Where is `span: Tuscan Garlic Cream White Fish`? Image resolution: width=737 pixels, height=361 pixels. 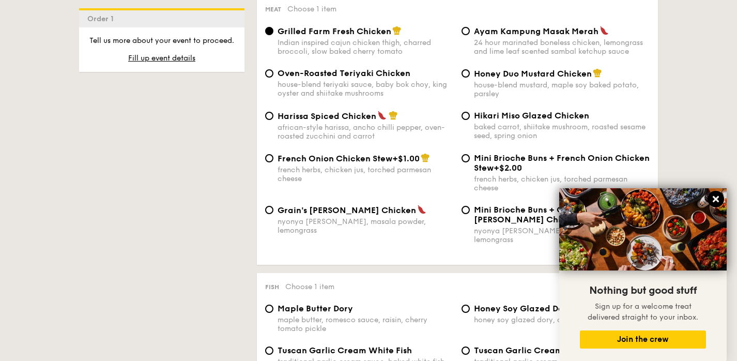 span: Tuscan Garlic Cream White Fish is located at coordinates (345, 350).